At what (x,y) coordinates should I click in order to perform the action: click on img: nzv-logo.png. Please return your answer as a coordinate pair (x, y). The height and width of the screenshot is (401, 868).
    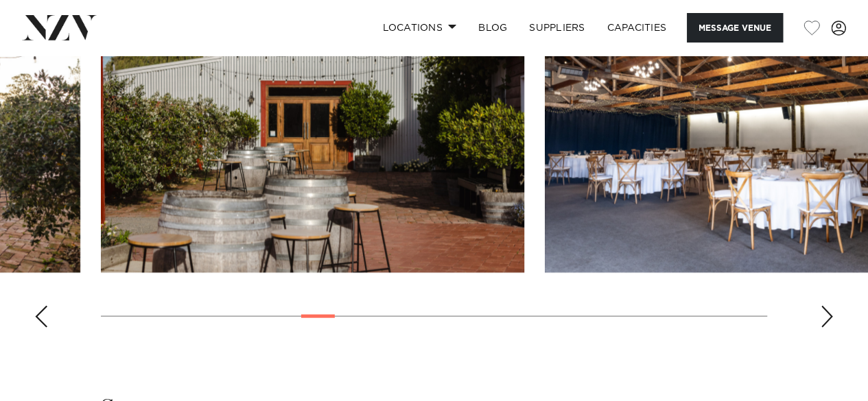
    Looking at the image, I should click on (59, 28).